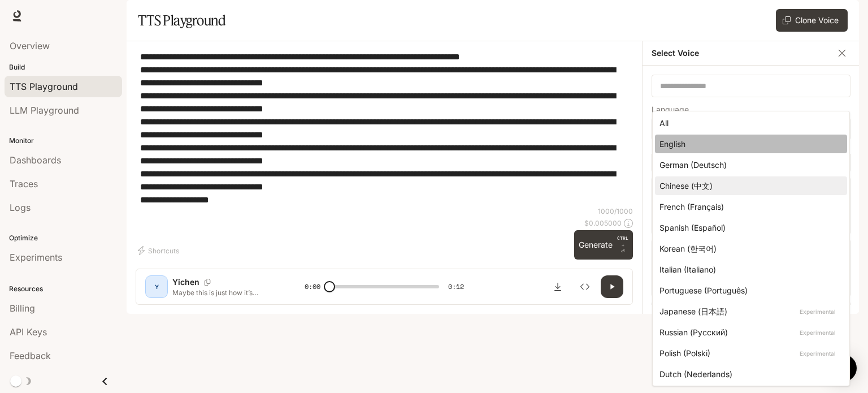  I want to click on div: Japanese (日本語), so click(748, 311).